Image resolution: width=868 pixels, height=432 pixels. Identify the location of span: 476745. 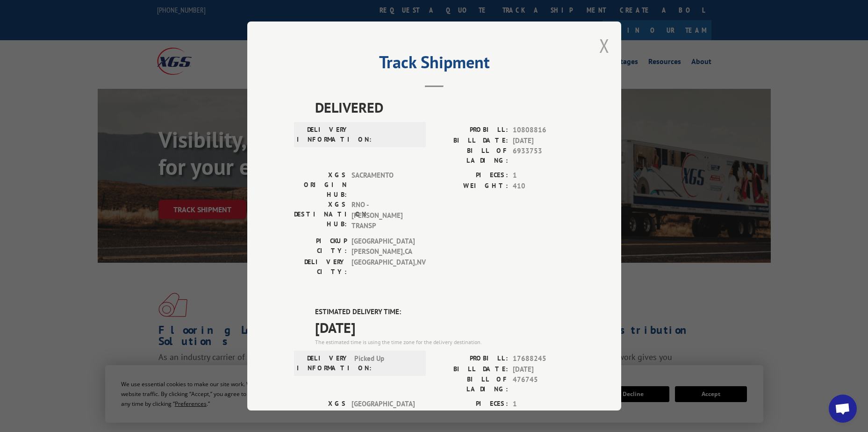
(544, 385).